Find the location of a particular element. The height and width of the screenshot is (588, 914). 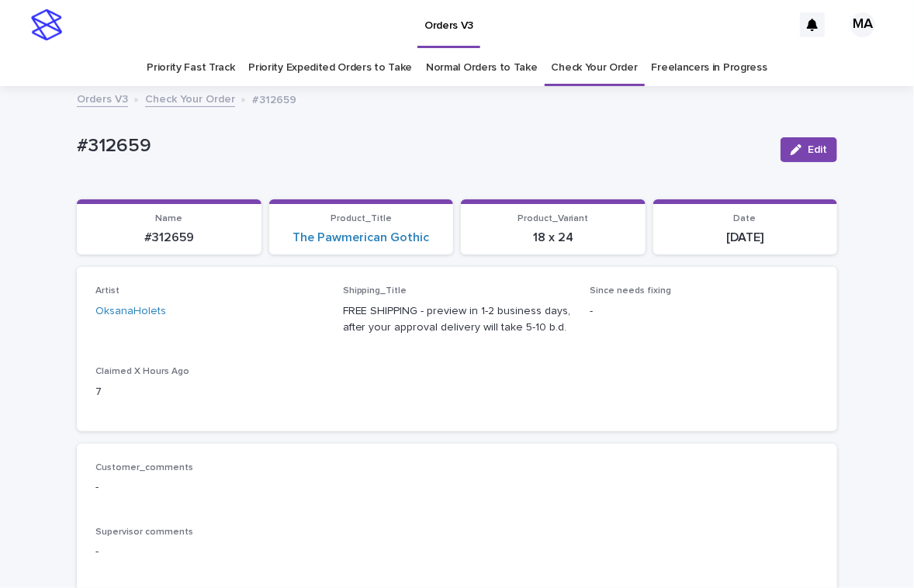

a: Priority Fast Track is located at coordinates (190, 67).